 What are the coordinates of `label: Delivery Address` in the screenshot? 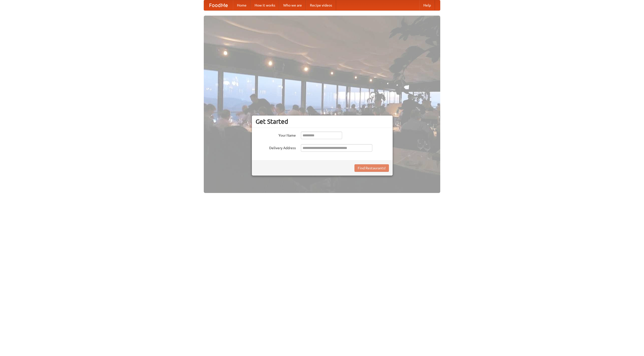 It's located at (276, 147).